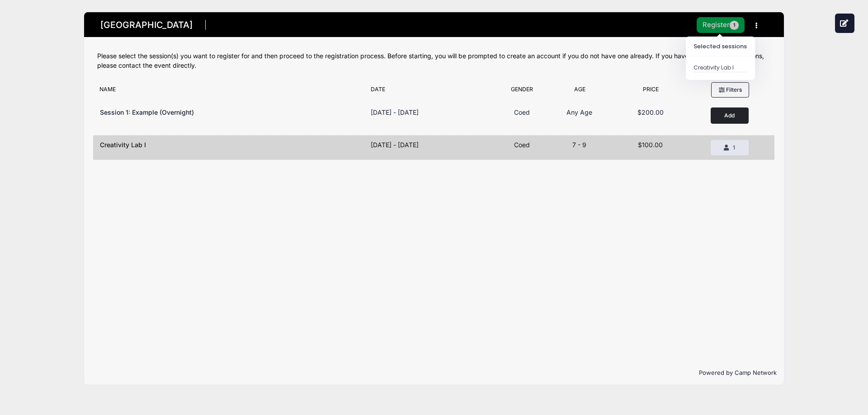  What do you see at coordinates (434, 61) in the screenshot?
I see `div: Please select the session(s) you want to register for and then proceed to the registration proces...` at bounding box center [434, 61].